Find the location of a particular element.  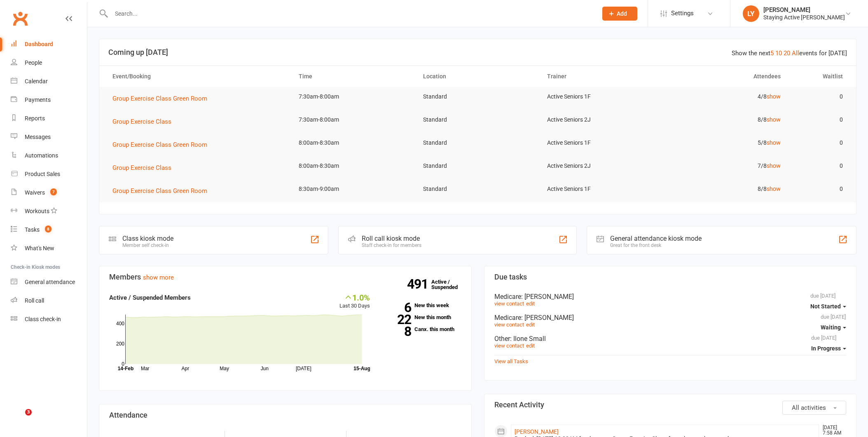

div: What's New is located at coordinates (40, 248).